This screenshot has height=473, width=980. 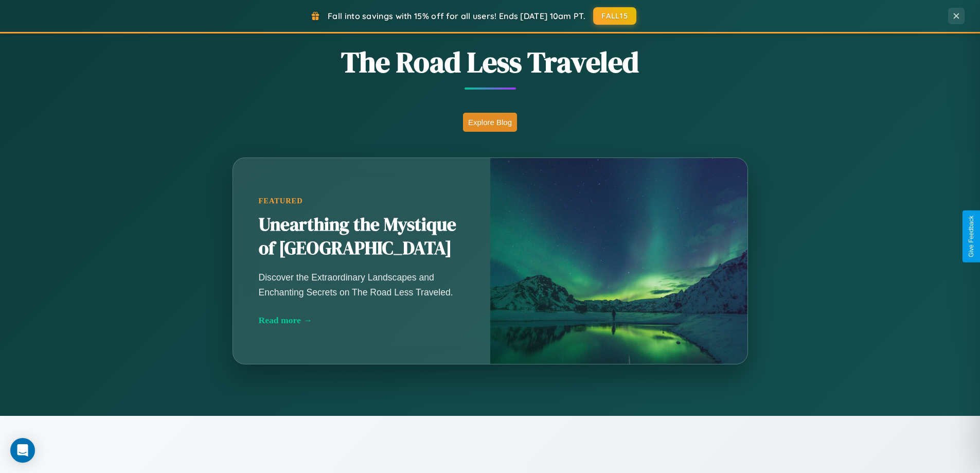 I want to click on div: Read more →, so click(x=362, y=320).